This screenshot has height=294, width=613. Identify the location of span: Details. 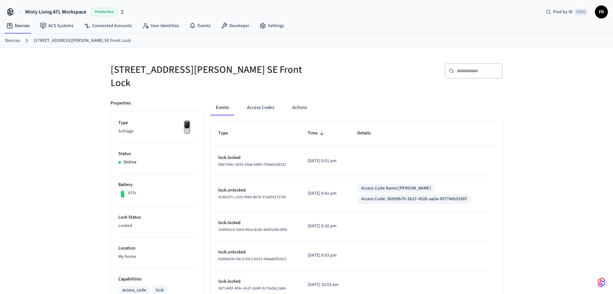
(368, 133).